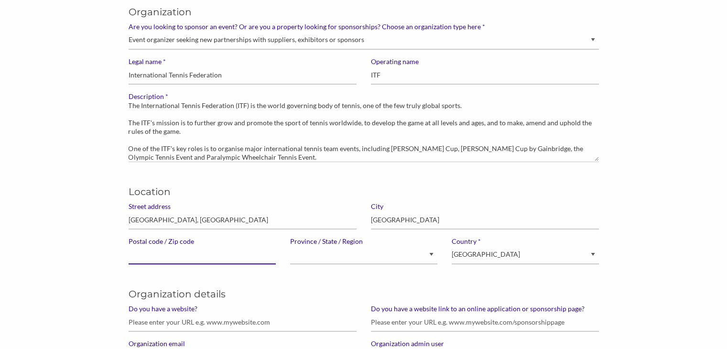 Image resolution: width=727 pixels, height=349 pixels. I want to click on label: City, so click(485, 206).